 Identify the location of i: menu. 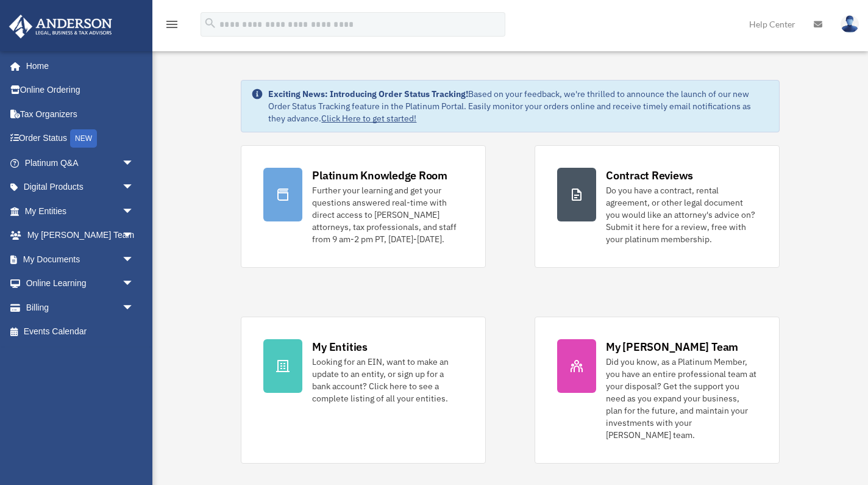
(172, 25).